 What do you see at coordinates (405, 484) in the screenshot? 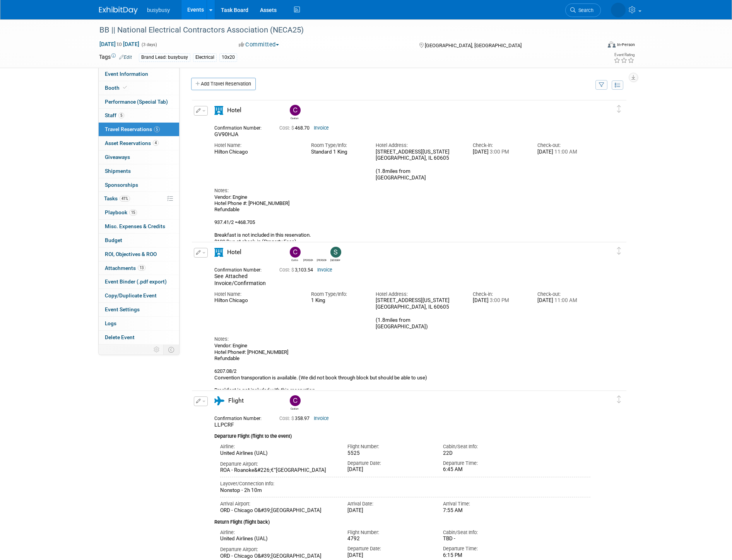
I see `div: Layover/Connection Info:` at bounding box center [405, 484].